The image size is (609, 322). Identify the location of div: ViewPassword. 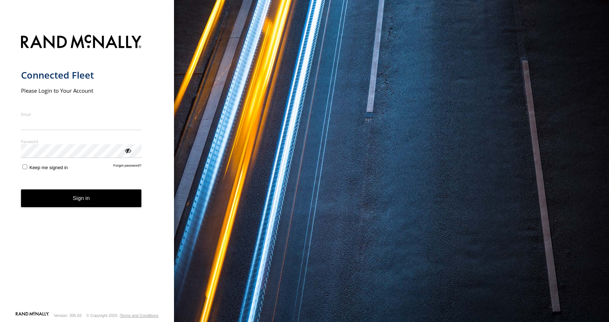
(128, 150).